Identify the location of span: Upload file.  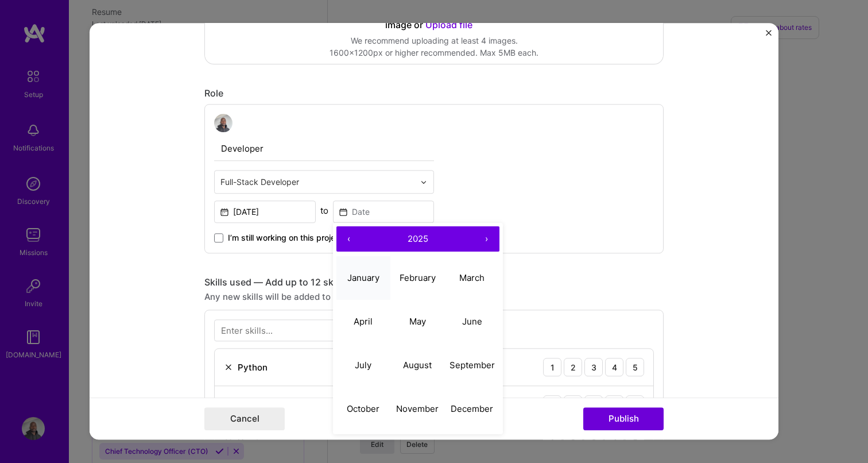
(449, 25).